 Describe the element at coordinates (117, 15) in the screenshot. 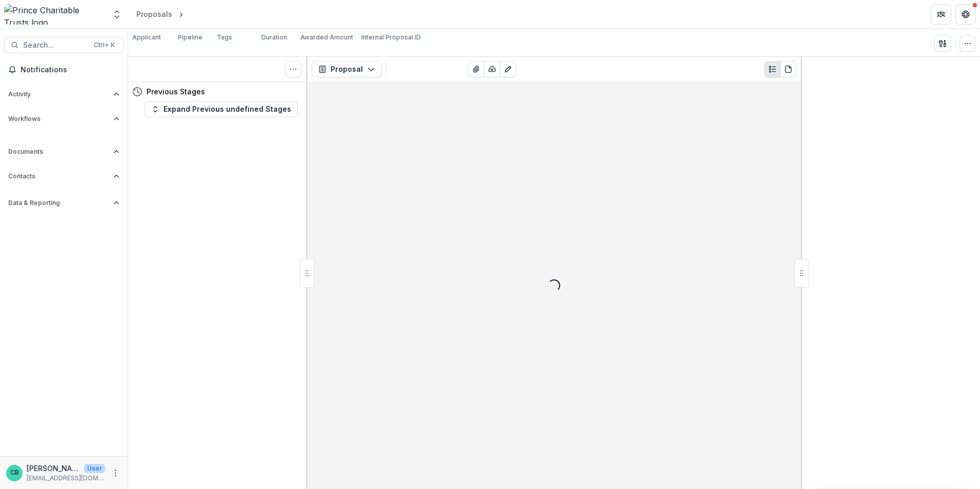

I see `button: Open entity switcher` at that location.